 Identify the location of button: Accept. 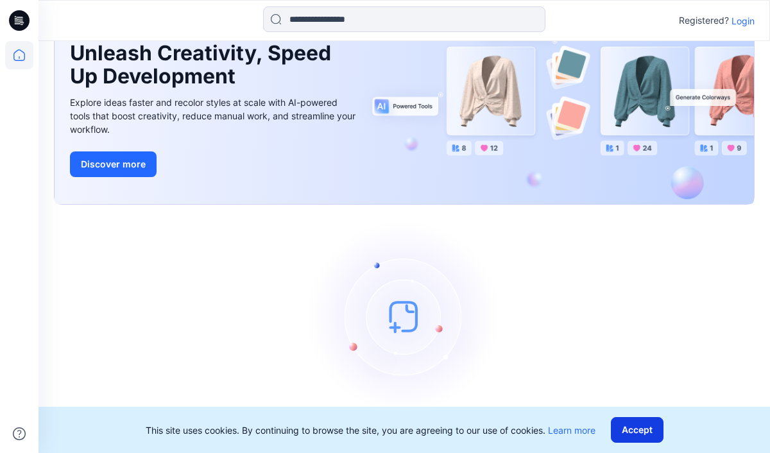
(637, 430).